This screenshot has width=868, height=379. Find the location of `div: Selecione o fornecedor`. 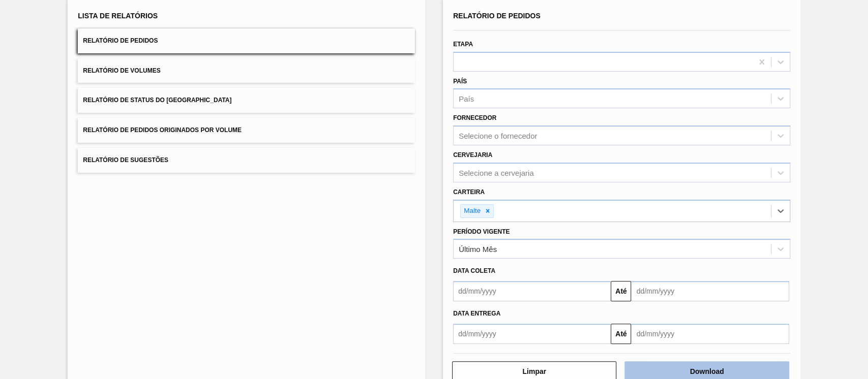

div: Selecione o fornecedor is located at coordinates (498, 136).